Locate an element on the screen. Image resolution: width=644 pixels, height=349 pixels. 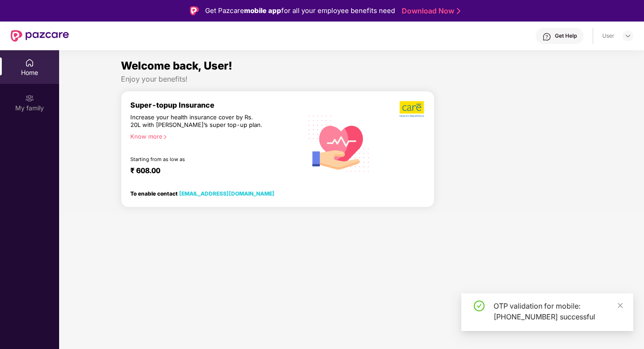
img: b5dec4f62d2307b9de63beb79f102df3.png is located at coordinates (412, 109).